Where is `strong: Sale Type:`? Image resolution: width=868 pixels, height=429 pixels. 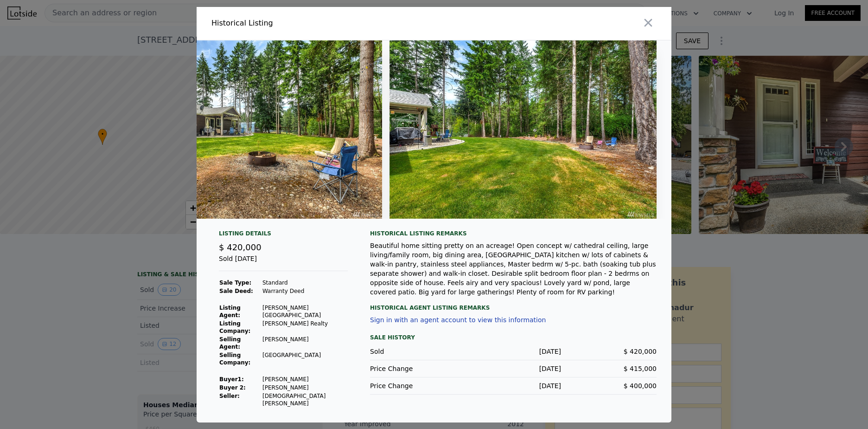 strong: Sale Type: is located at coordinates (235, 283).